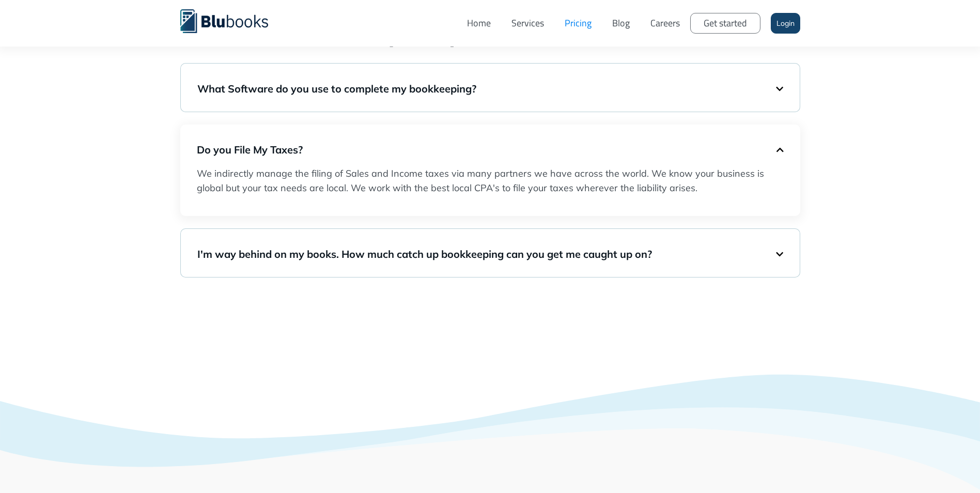  I want to click on a: Pricing, so click(578, 23).